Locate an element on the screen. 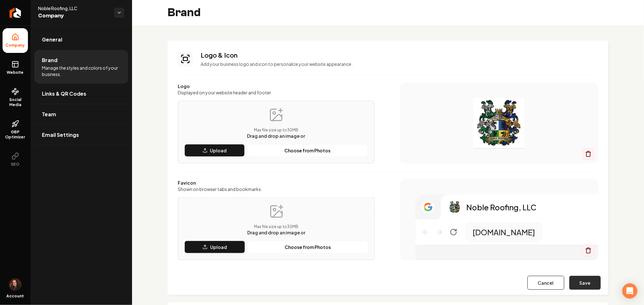  span: GBP Optimizer is located at coordinates (15, 135).